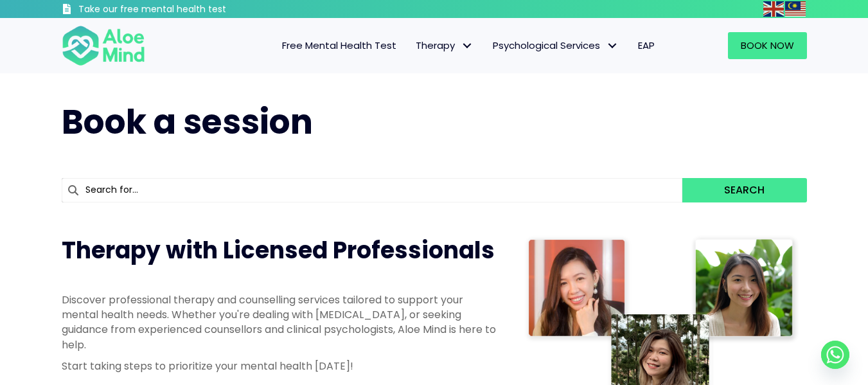  I want to click on span: Psychological Services, so click(555, 45).